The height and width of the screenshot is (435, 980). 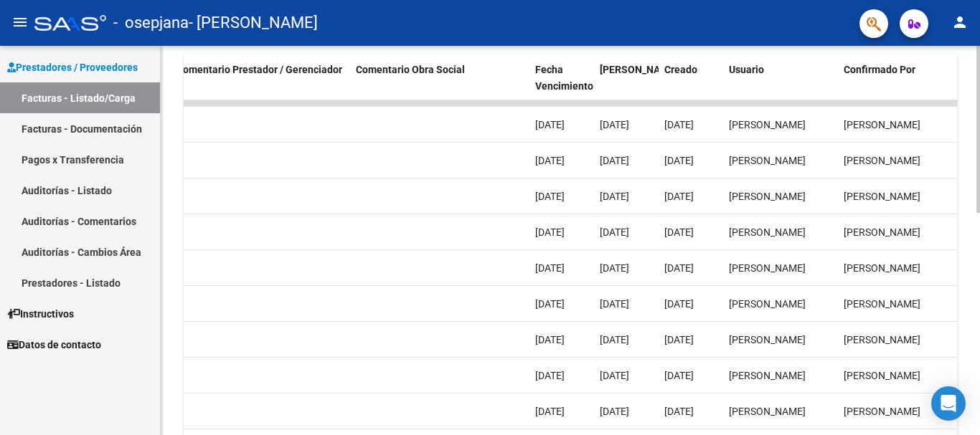 I want to click on datatable-header-cell: Comentario Obra Social, so click(x=440, y=86).